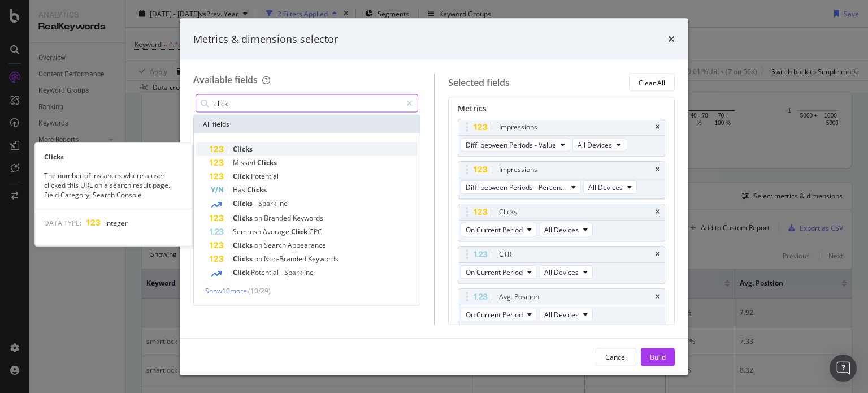  What do you see at coordinates (277, 231) in the screenshot?
I see `span: Average` at bounding box center [277, 231].